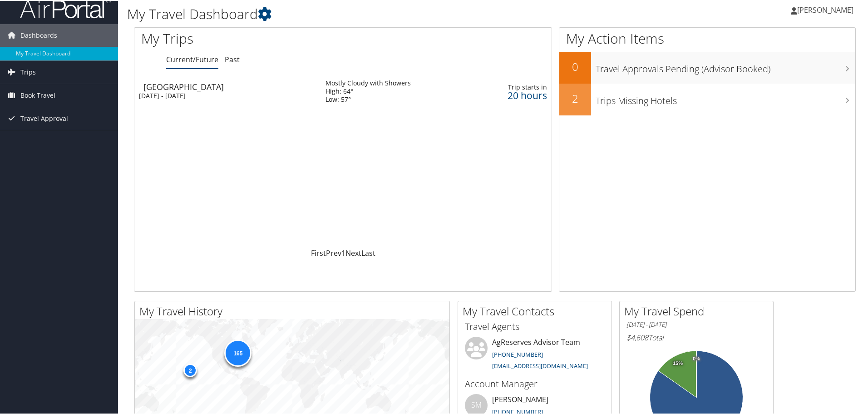 Image resolution: width=868 pixels, height=414 pixels. Describe the element at coordinates (256, 38) in the screenshot. I see `h1: My Trips` at that location.